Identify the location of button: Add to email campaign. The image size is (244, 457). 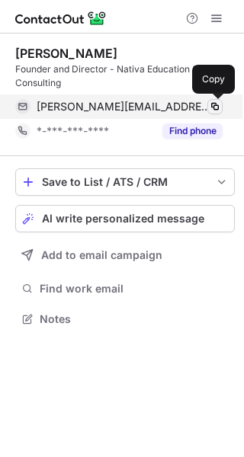
(125, 255).